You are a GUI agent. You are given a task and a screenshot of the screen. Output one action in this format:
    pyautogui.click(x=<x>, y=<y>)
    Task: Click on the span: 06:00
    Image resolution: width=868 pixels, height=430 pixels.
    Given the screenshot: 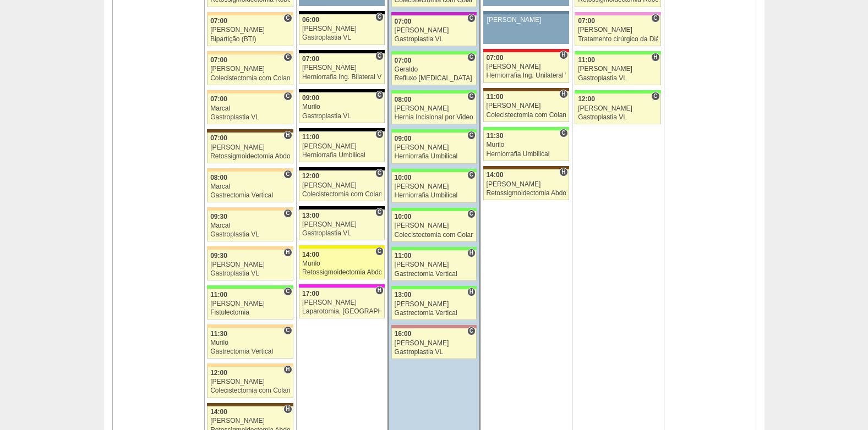 What is the action you would take?
    pyautogui.click(x=310, y=20)
    